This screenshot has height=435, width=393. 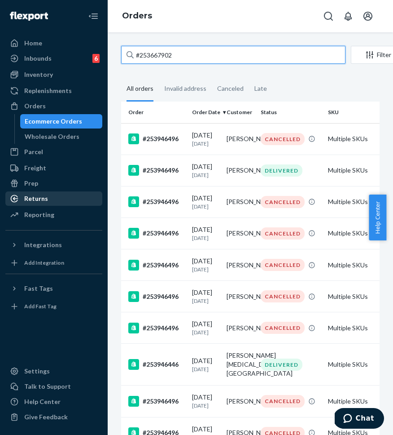 I want to click on div: Prep, so click(x=31, y=183).